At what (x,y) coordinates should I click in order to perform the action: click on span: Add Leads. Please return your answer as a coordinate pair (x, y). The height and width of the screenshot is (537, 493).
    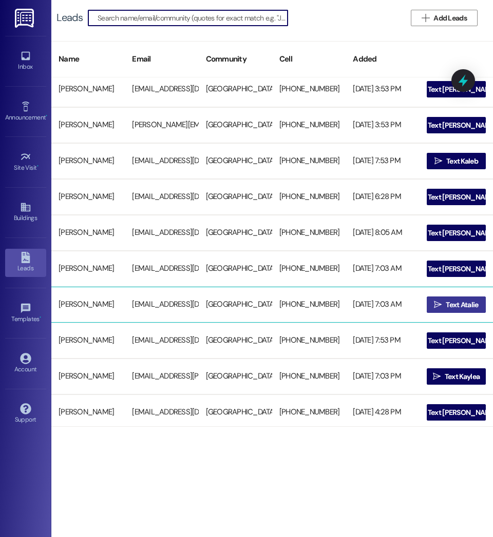
    Looking at the image, I should click on (450, 18).